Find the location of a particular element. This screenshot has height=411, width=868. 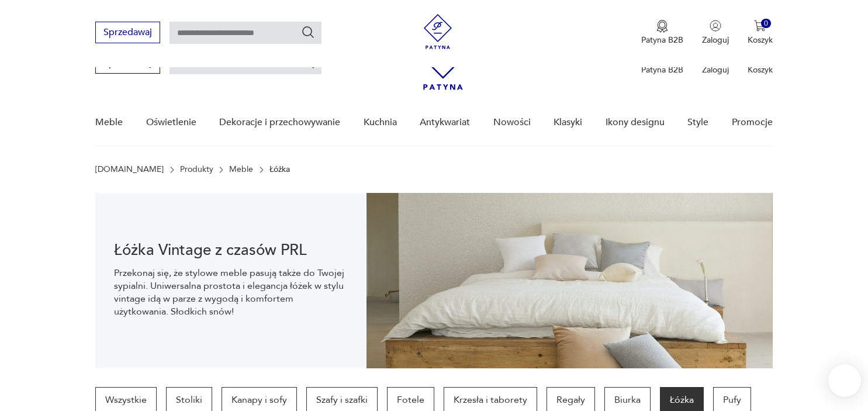

img: Ikona medalu is located at coordinates (662, 27).